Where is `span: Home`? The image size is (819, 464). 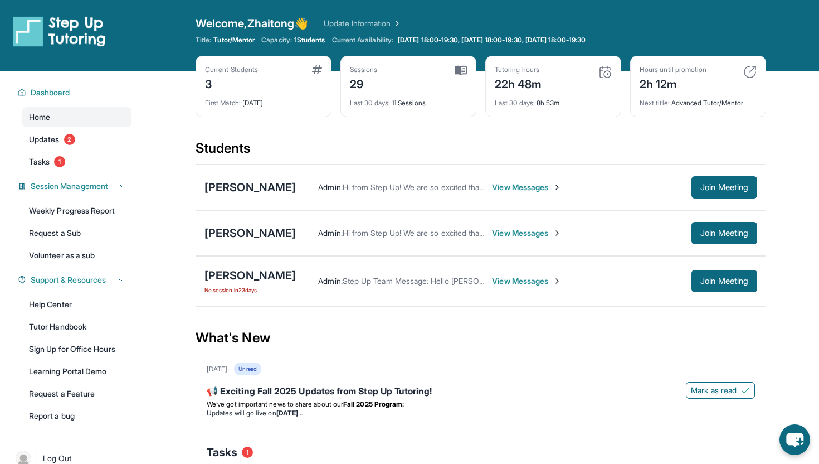 span: Home is located at coordinates (40, 117).